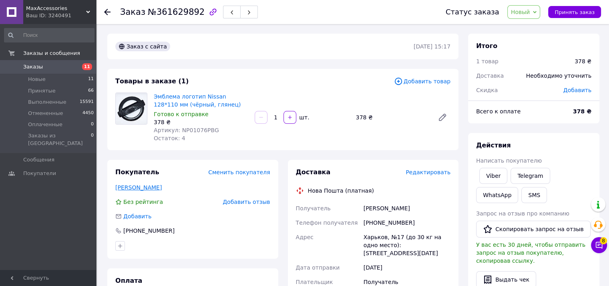 The image size is (609, 286). What do you see at coordinates (493, 145) in the screenshot?
I see `span: Действия` at bounding box center [493, 145].